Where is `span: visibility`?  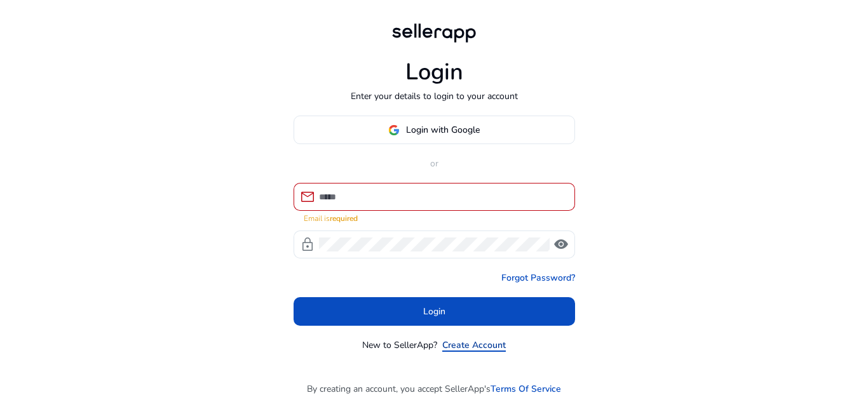 span: visibility is located at coordinates (561, 245).